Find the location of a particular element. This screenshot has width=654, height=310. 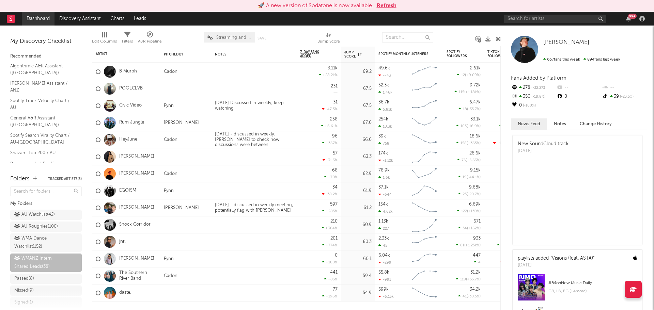

div: Edit Columns is located at coordinates (104, 42).